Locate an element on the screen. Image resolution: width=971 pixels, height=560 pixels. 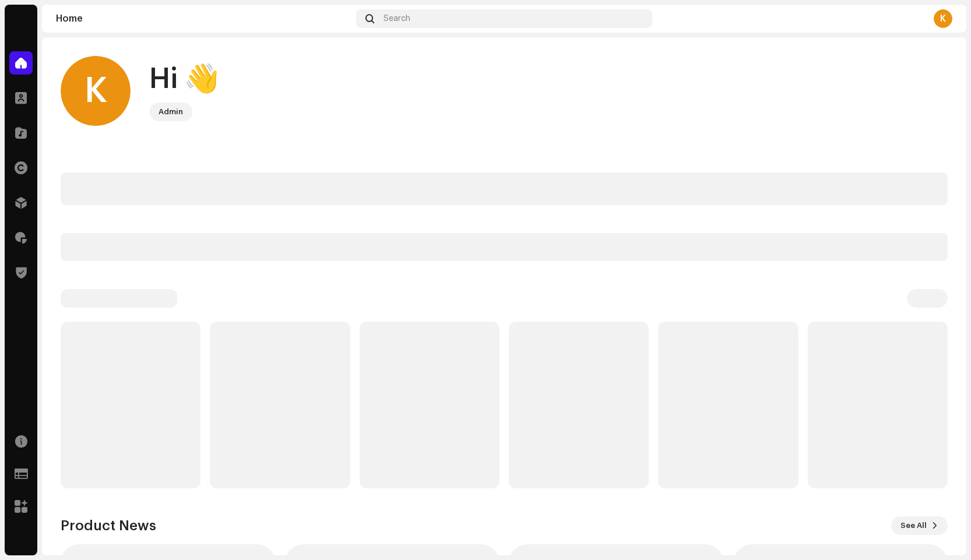
div: Admin is located at coordinates (171, 112).